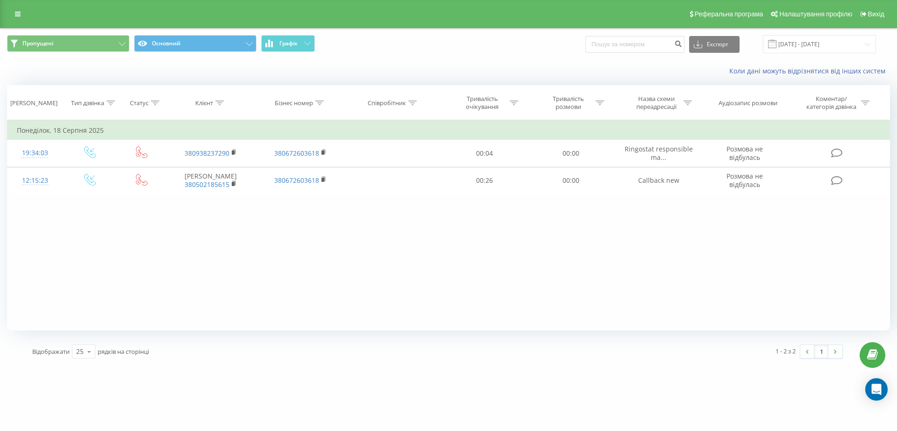 The image size is (897, 431). What do you see at coordinates (714, 44) in the screenshot?
I see `button: Експорт` at bounding box center [714, 44].